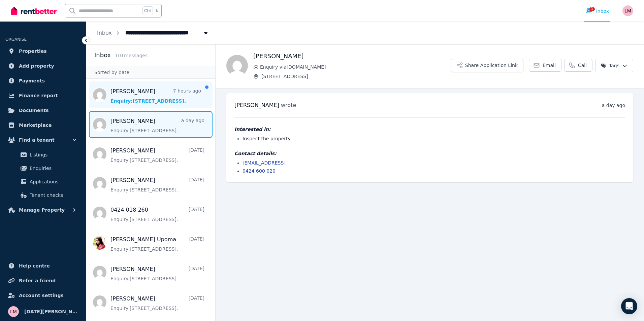  What do you see at coordinates (43, 295) in the screenshot?
I see `a: Account settings` at bounding box center [43, 295].